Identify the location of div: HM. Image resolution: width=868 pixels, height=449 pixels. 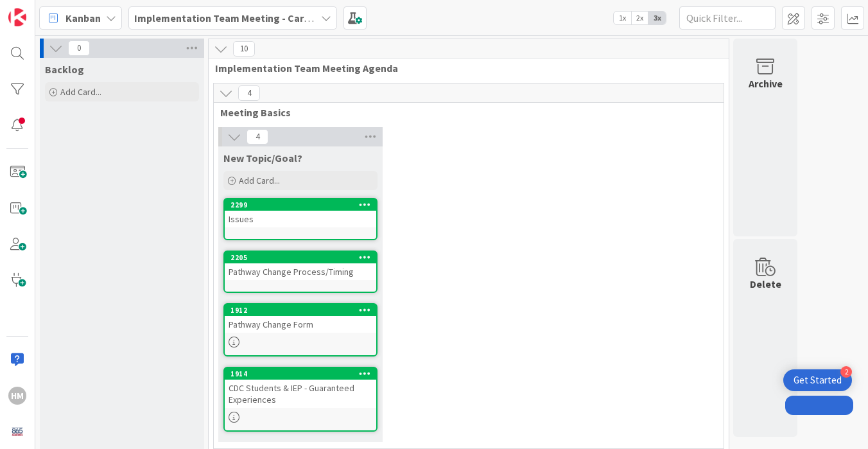
(17, 396).